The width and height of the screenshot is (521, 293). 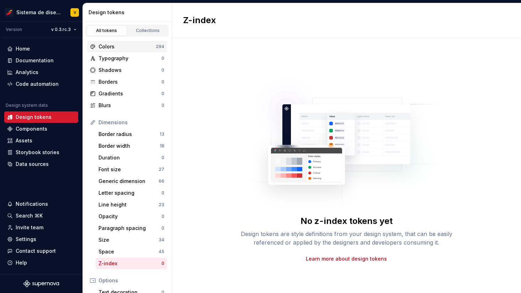 I want to click on div: Assets, so click(x=24, y=140).